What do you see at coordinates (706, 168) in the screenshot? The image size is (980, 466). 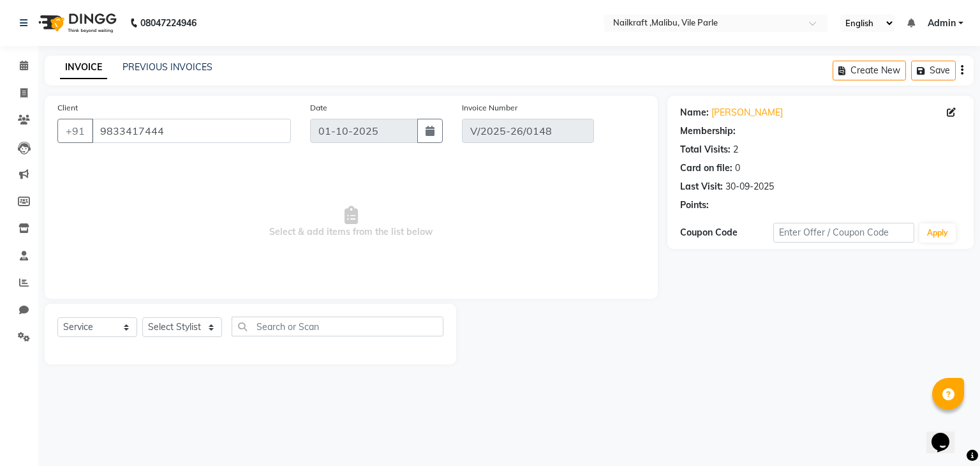 I see `div: Card on file:` at bounding box center [706, 168].